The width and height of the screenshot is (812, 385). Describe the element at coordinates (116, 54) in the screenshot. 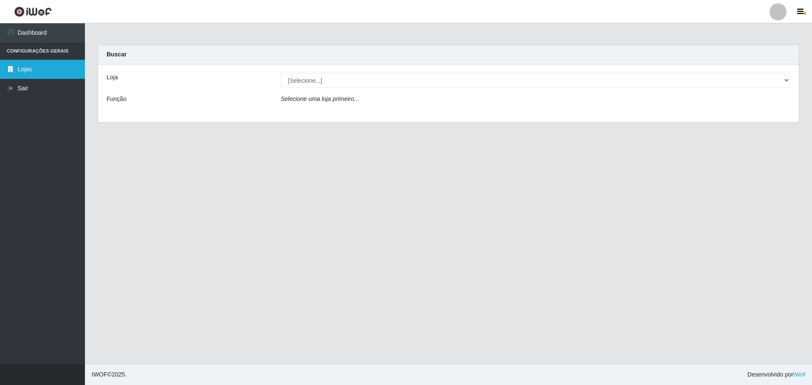

I see `strong: Buscar` at that location.